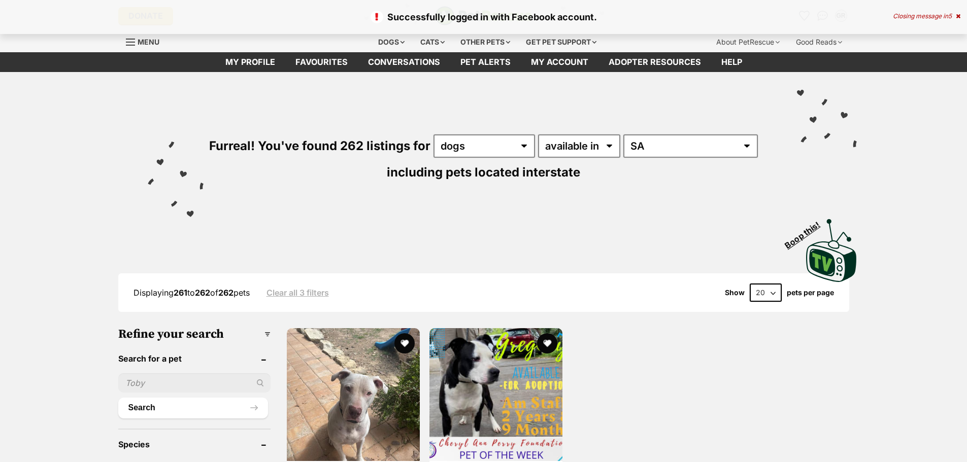  Describe the element at coordinates (561, 42) in the screenshot. I see `div: Get pet support` at that location.